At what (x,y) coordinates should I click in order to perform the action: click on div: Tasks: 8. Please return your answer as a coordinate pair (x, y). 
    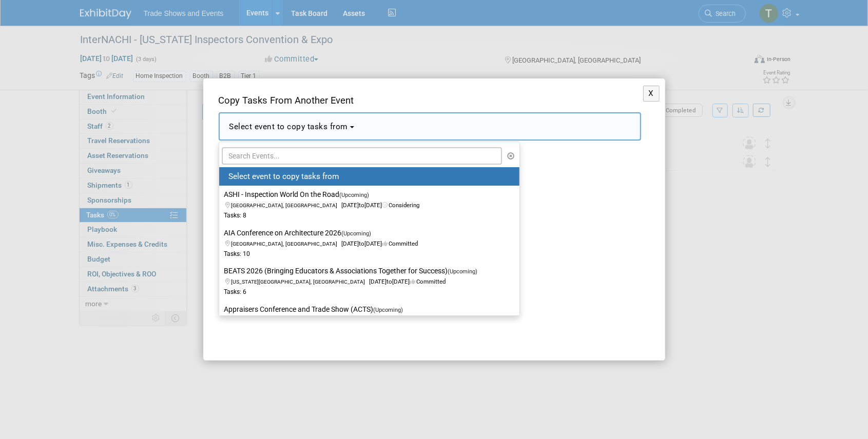
    Looking at the image, I should click on (362, 216).